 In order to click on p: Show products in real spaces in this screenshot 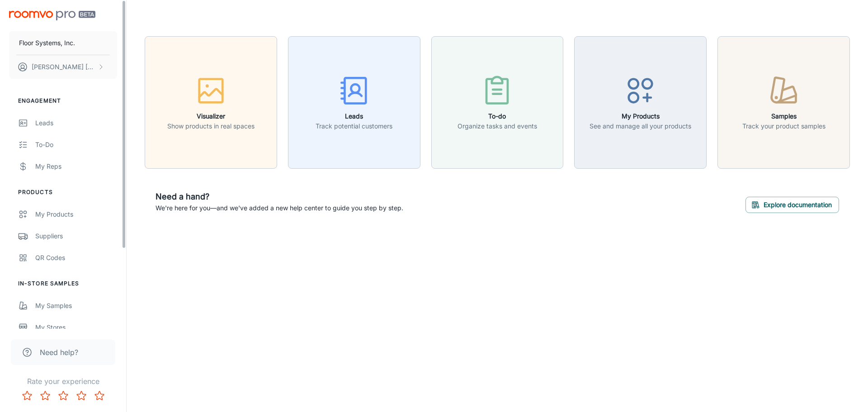, I will do `click(210, 126)`.